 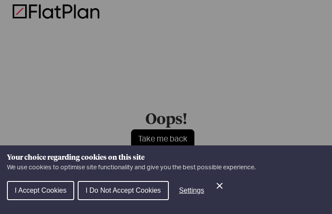 I want to click on p: We use cookies to optimise site functionality and give you the best possible experience., so click(x=166, y=167).